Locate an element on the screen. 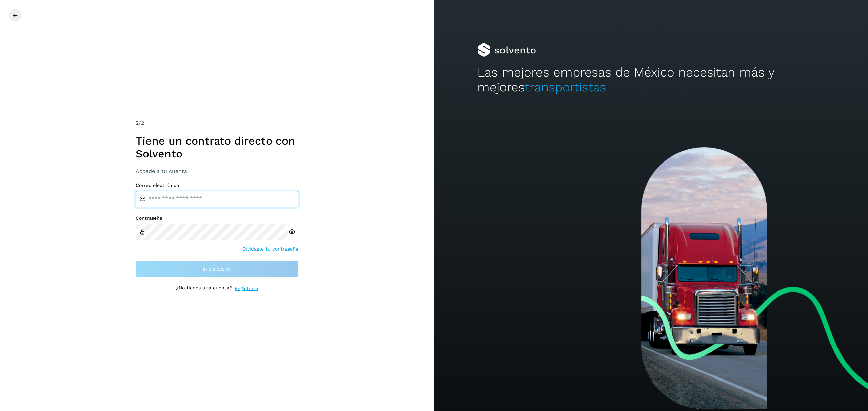 The width and height of the screenshot is (868, 411). div: /2 is located at coordinates (217, 123).